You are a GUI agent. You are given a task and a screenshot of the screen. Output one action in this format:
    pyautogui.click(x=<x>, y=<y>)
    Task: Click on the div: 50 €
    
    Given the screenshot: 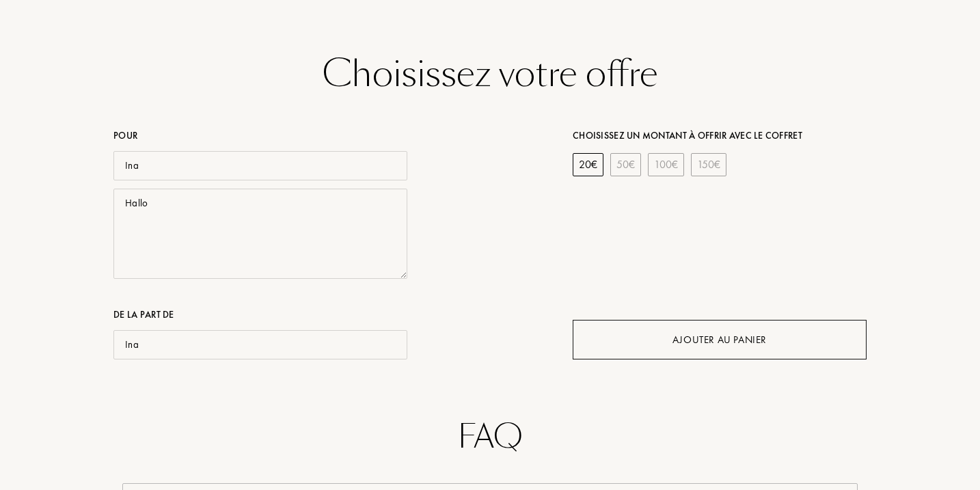 What is the action you would take?
    pyautogui.click(x=625, y=165)
    